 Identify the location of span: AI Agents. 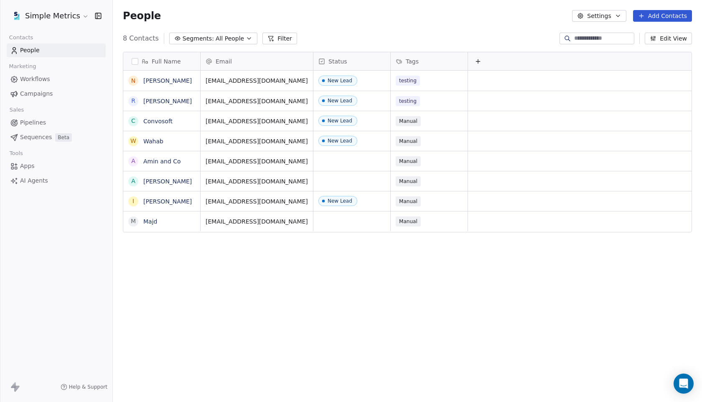
(34, 181).